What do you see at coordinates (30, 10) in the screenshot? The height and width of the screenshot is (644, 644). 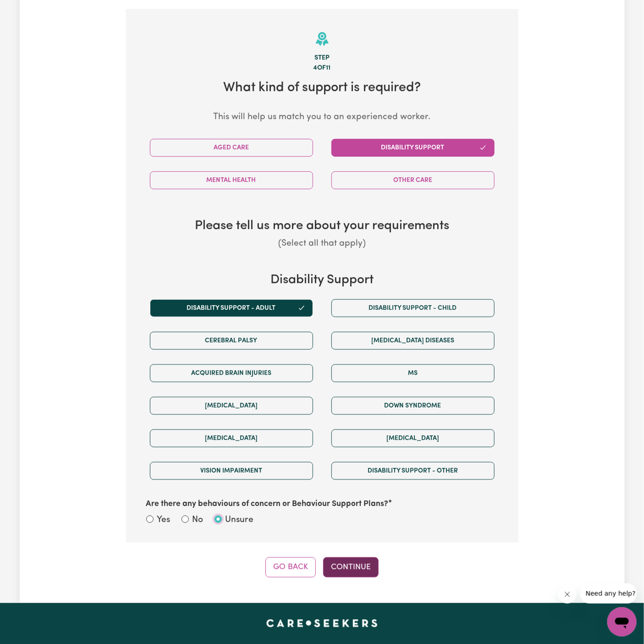 I see `span: Need any help?` at bounding box center [30, 10].